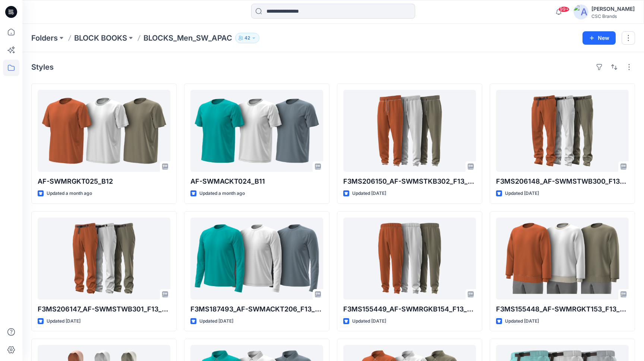  What do you see at coordinates (257, 310) in the screenshot?
I see `p: F3MS187493_AF-SWMACKT206_F13_PAACT_VFA` at bounding box center [257, 310].